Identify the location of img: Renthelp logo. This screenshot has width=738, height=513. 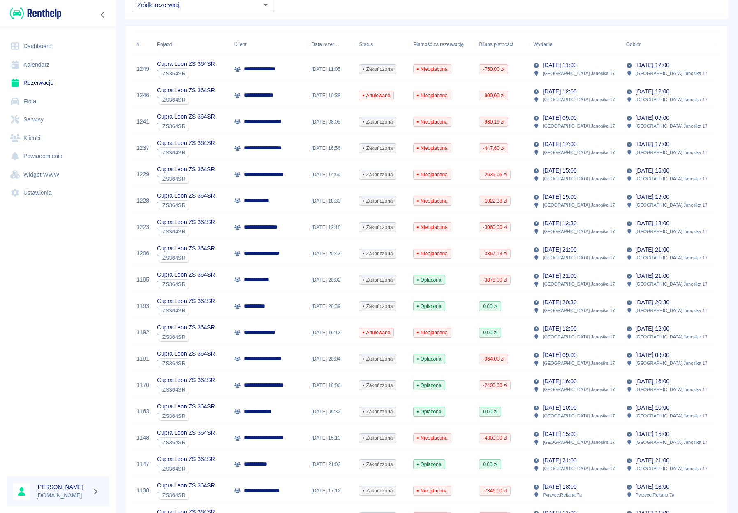
(35, 13).